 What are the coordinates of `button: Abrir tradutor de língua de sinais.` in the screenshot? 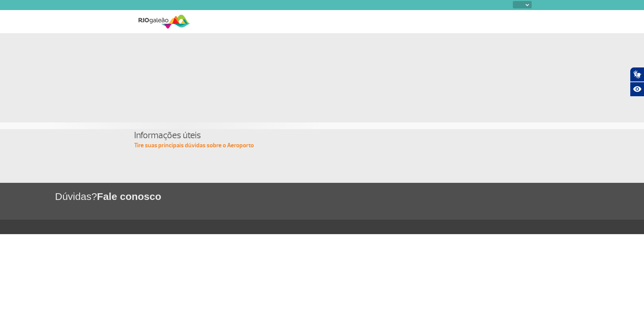 It's located at (637, 74).